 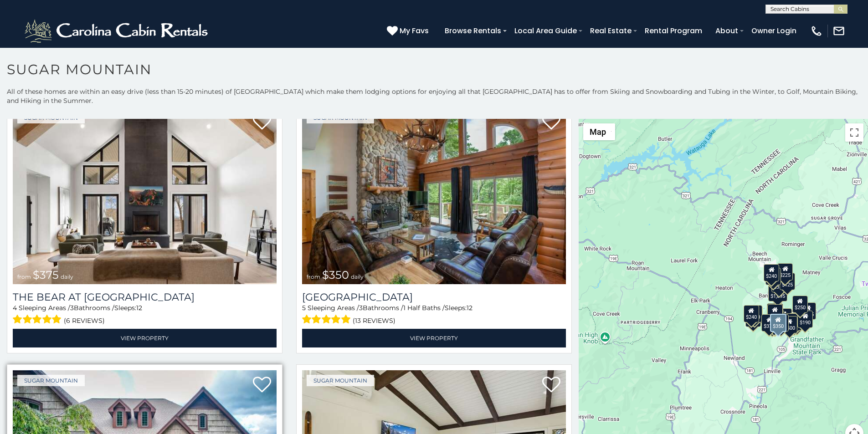 I want to click on span: 4, so click(x=14, y=308).